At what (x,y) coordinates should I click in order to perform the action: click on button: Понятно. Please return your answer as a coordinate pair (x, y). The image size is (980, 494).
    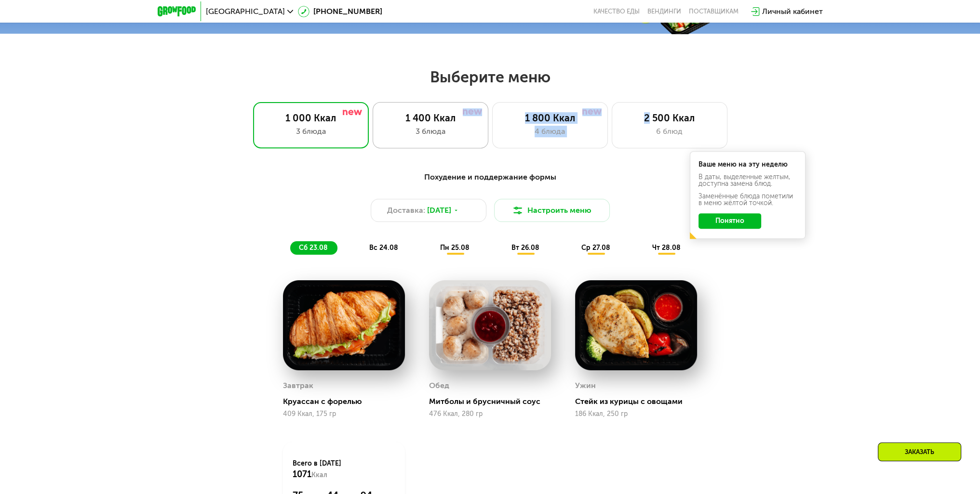
    Looking at the image, I should click on (730, 222).